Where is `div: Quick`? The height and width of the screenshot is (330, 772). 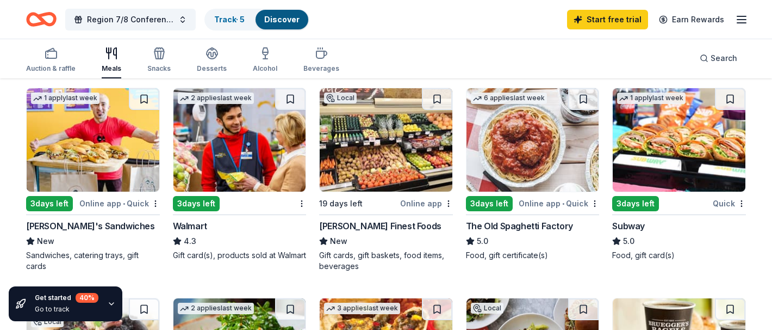
div: Quick is located at coordinates (729, 203).